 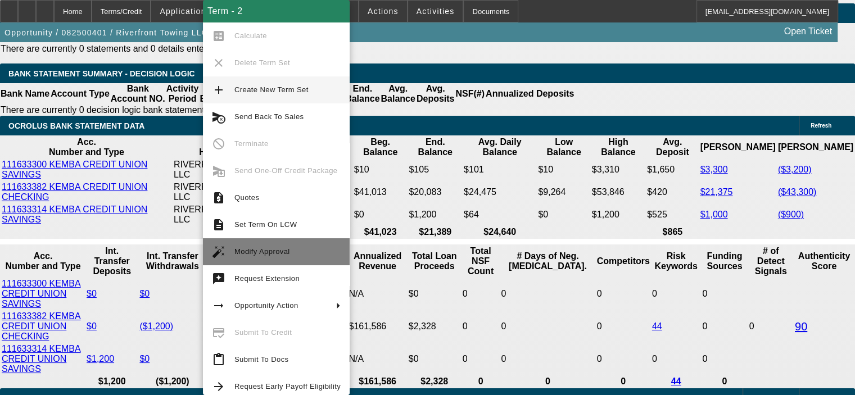 What do you see at coordinates (112, 382) in the screenshot?
I see `th: $1,200` at bounding box center [112, 382].